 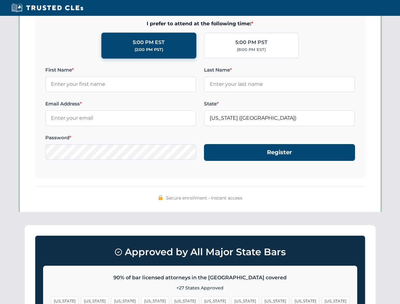 I want to click on p: +27 States Approved, so click(x=200, y=288).